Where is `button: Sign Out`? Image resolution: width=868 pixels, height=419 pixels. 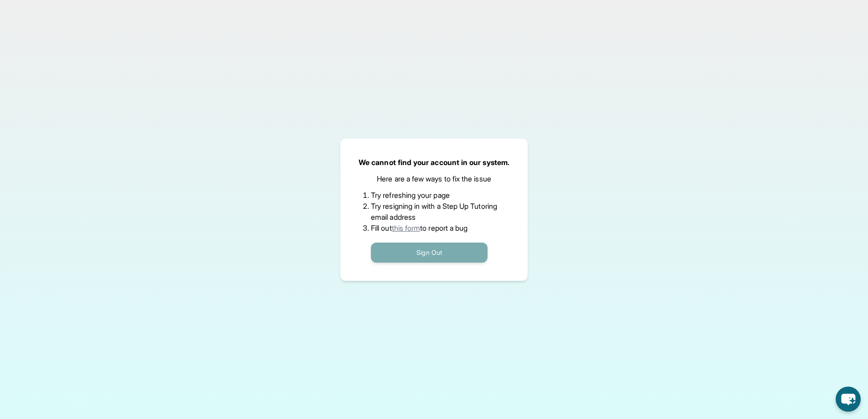
button: Sign Out is located at coordinates (429, 252).